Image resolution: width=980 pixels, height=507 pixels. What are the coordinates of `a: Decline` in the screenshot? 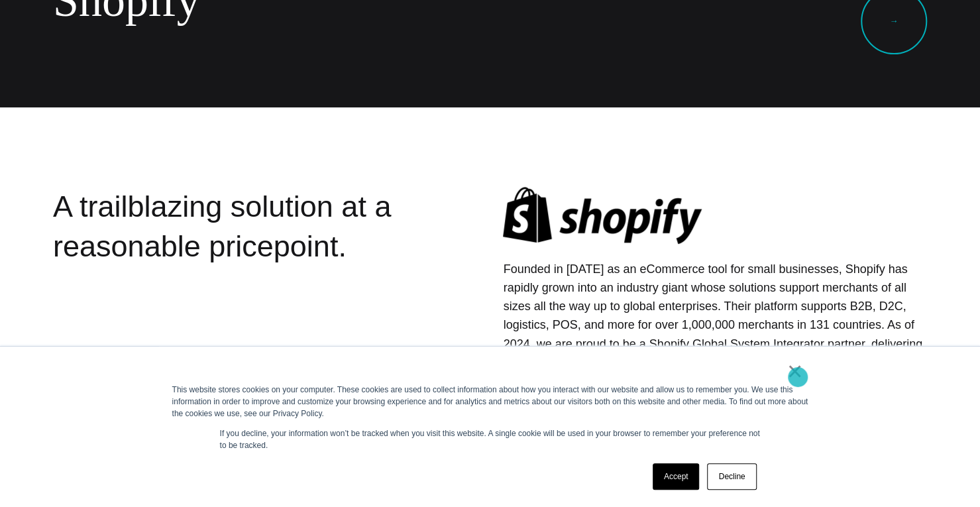 It's located at (732, 476).